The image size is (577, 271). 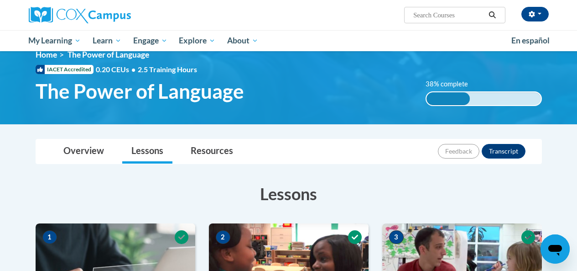 What do you see at coordinates (397, 237) in the screenshot?
I see `span: 3` at bounding box center [397, 237].